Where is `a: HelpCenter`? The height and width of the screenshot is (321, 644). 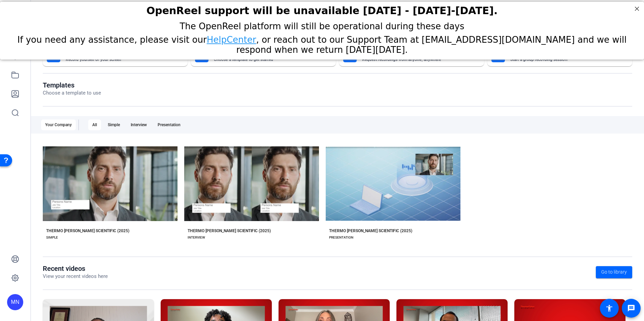
a: HelpCenter is located at coordinates (231, 38).